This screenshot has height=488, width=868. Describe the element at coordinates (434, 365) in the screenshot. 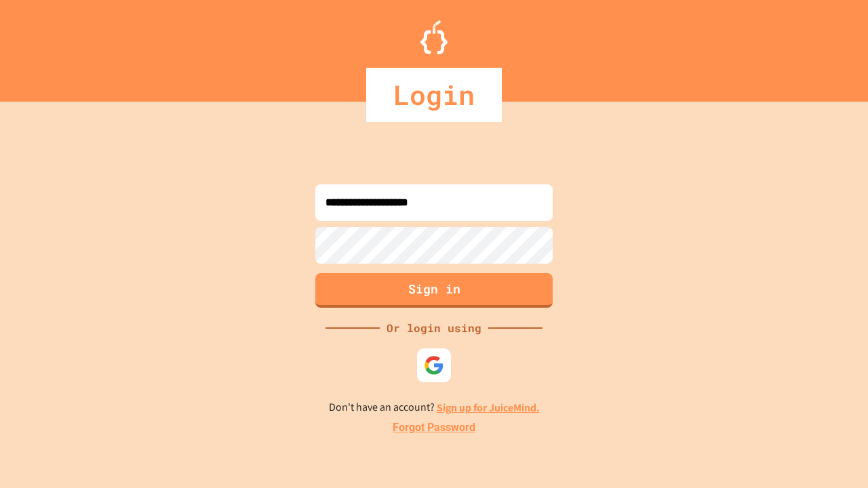

I see `img: google-icon.svg` at that location.